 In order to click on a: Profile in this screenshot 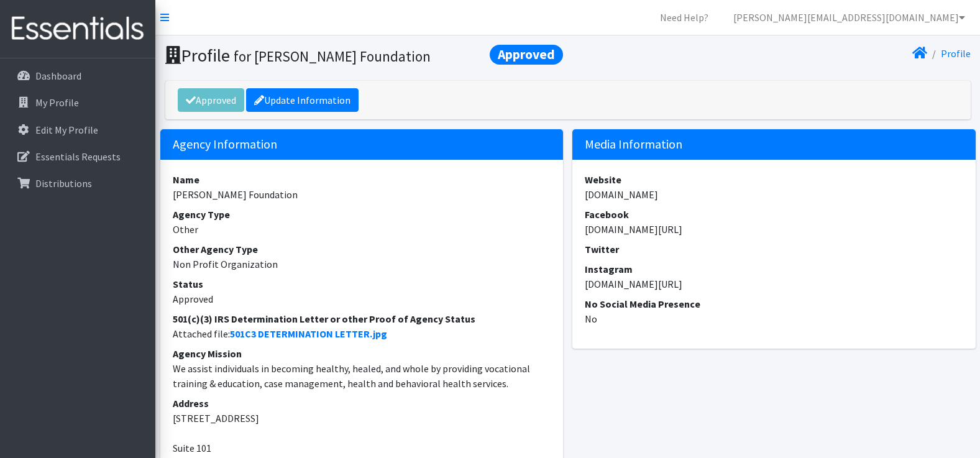, I will do `click(956, 53)`.